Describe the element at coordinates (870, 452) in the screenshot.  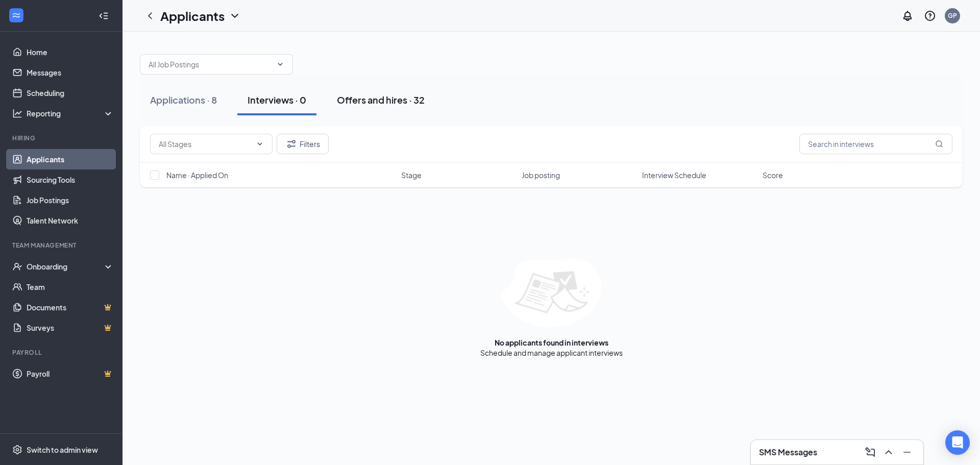
I see `svg: ComposeMessage` at that location.